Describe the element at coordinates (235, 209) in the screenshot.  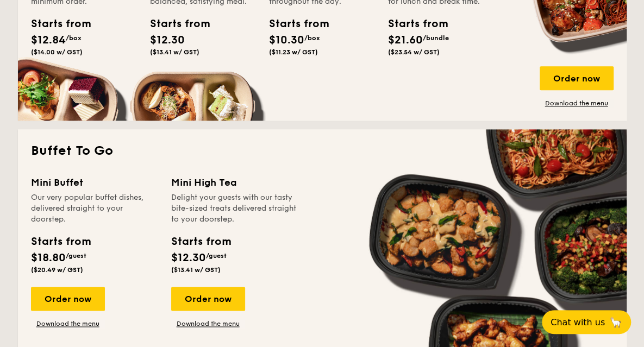
I see `div: Delight your guests with our tasty bite-sized treats delivered straight to your doorstep.` at that location.